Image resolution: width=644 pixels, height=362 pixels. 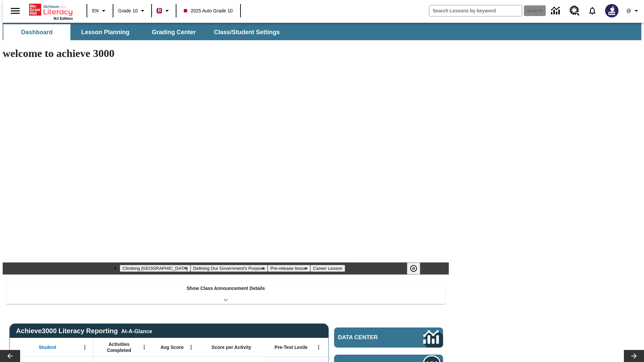 I want to click on span: Achieve3000 Literacy Reporting, so click(x=84, y=331).